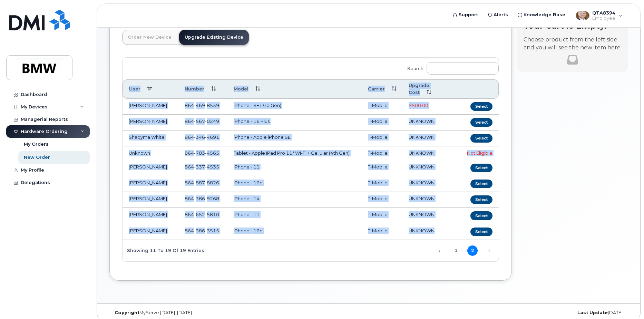 The width and height of the screenshot is (644, 319). Describe the element at coordinates (212, 167) in the screenshot. I see `span: 4535` at that location.